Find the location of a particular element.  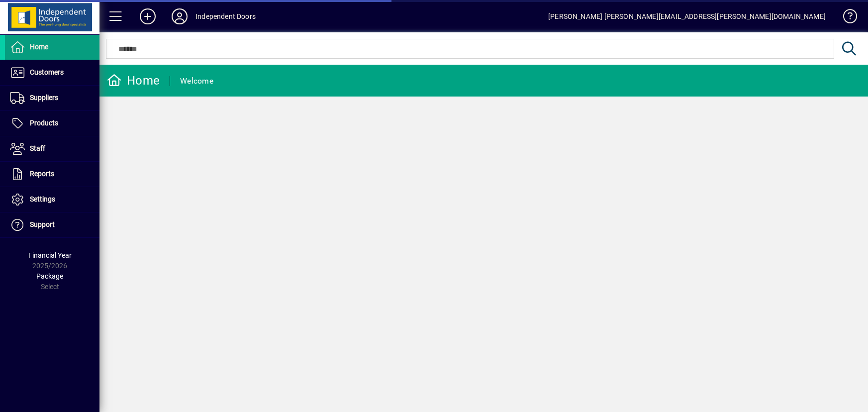

a: Staff is located at coordinates (52, 149).